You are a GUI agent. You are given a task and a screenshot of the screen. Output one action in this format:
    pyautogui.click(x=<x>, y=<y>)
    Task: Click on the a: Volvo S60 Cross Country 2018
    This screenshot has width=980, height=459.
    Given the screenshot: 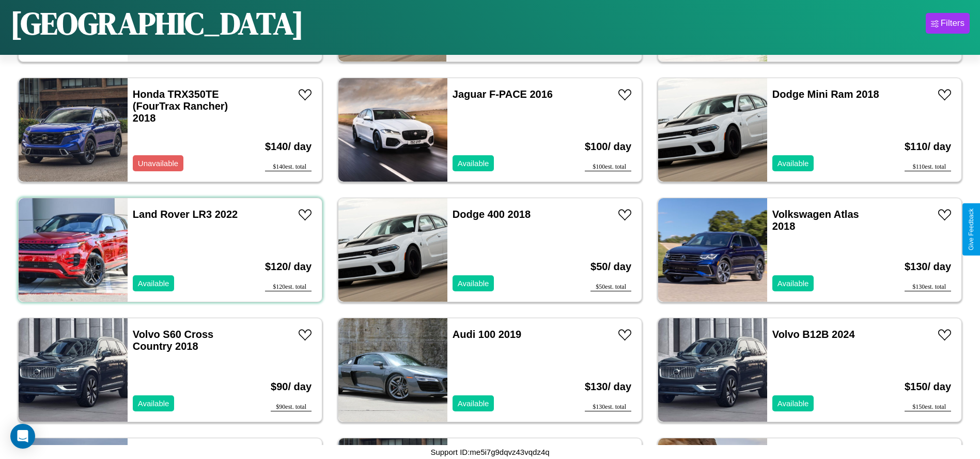 What is the action you would take?
    pyautogui.click(x=173, y=340)
    